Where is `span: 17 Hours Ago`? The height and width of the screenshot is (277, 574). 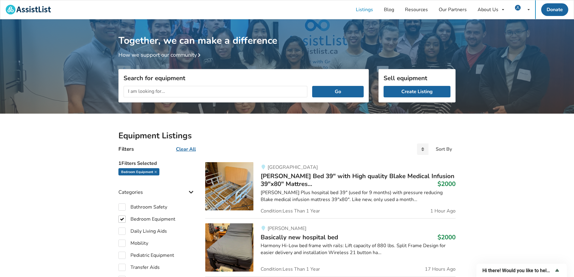
span: 17 Hours Ago is located at coordinates (440, 269).